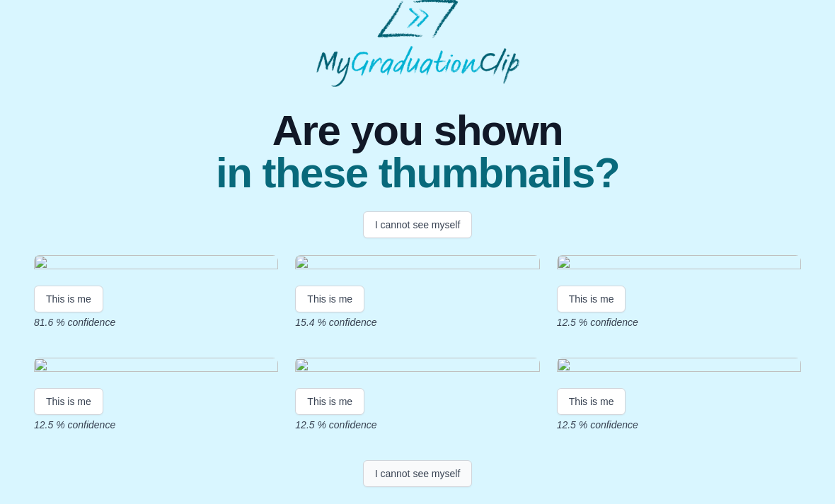  What do you see at coordinates (417, 322) in the screenshot?
I see `p: 15.4 % confidence` at bounding box center [417, 322].